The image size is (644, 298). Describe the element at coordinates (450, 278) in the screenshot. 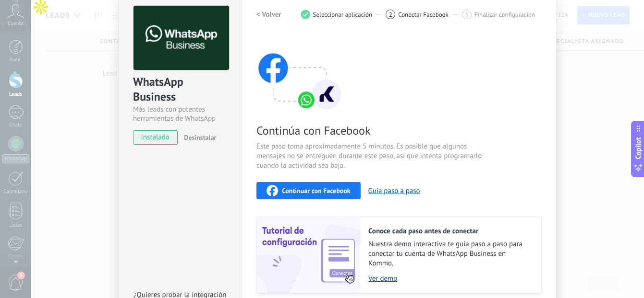

I see `a: Ver demo` at that location.